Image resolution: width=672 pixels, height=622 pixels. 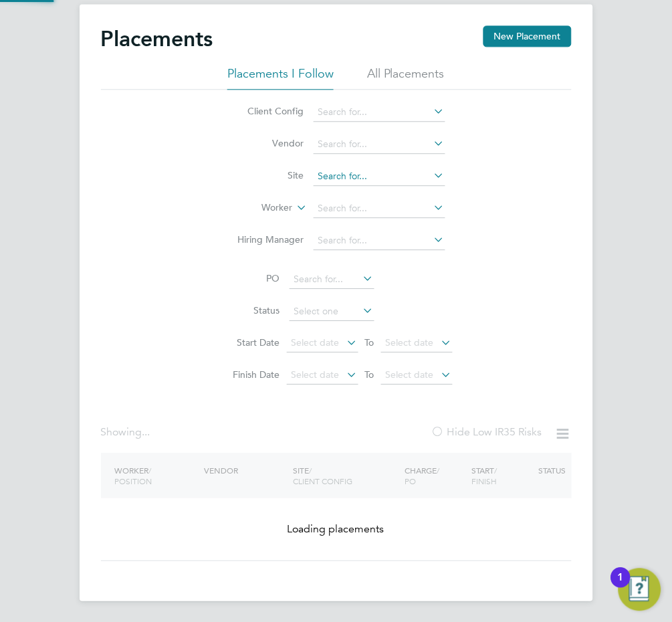 I want to click on label: Vendor, so click(x=265, y=143).